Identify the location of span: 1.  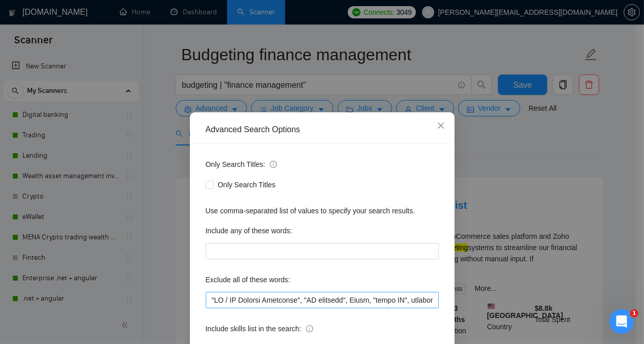
(635, 313).